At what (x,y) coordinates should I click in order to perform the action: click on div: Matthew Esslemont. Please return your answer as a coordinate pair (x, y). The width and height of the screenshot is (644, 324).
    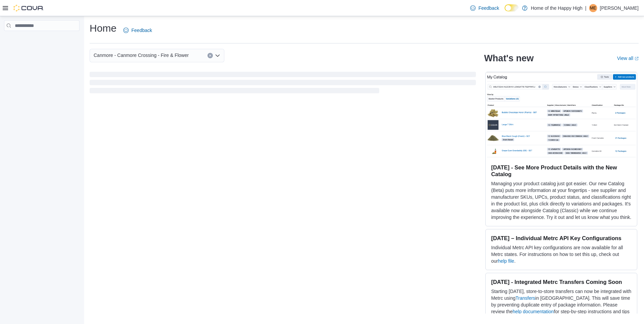
    Looking at the image, I should click on (593, 8).